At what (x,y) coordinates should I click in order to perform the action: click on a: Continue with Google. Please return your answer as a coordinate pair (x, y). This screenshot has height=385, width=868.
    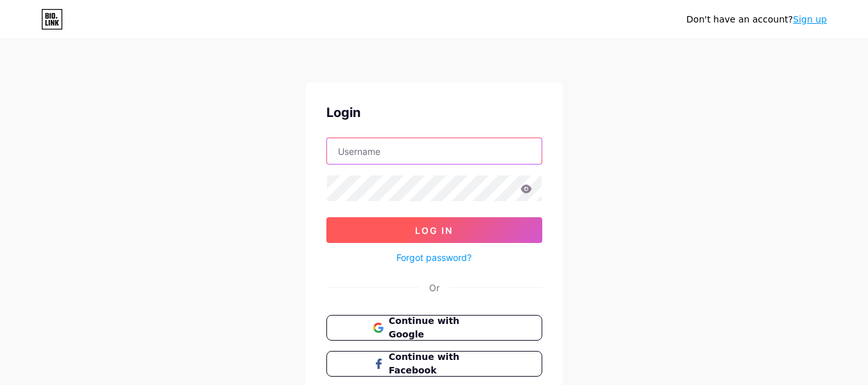
    Looking at the image, I should click on (434, 328).